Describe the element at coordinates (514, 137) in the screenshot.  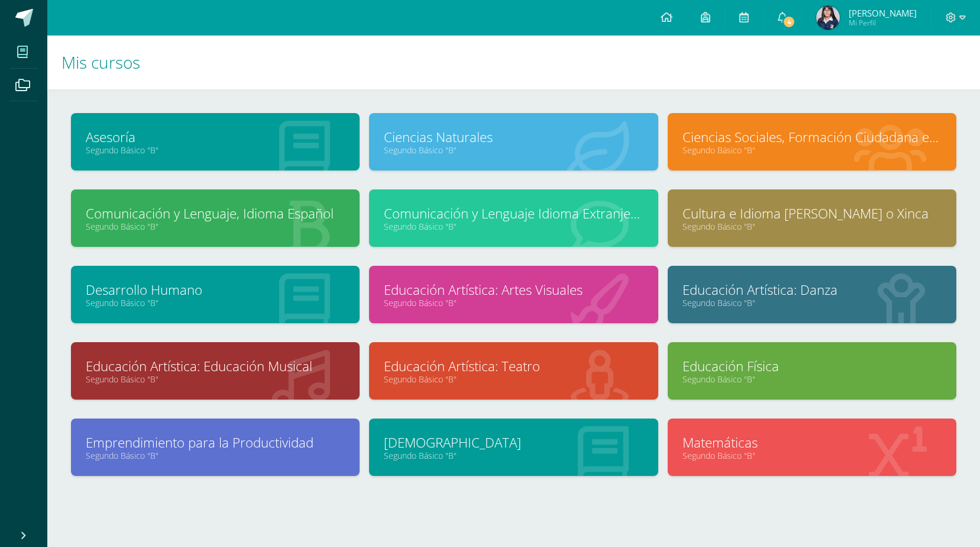
I see `a: Ciencias Naturales` at that location.